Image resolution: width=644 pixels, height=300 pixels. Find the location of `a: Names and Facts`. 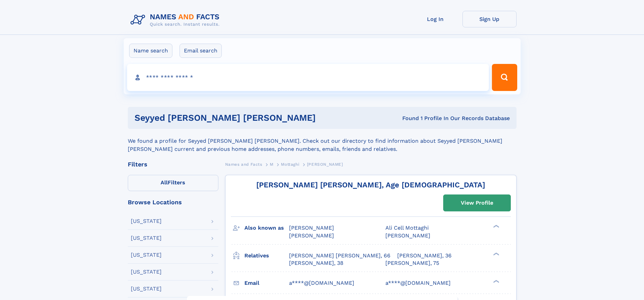

a: Names and Facts is located at coordinates (244, 164).